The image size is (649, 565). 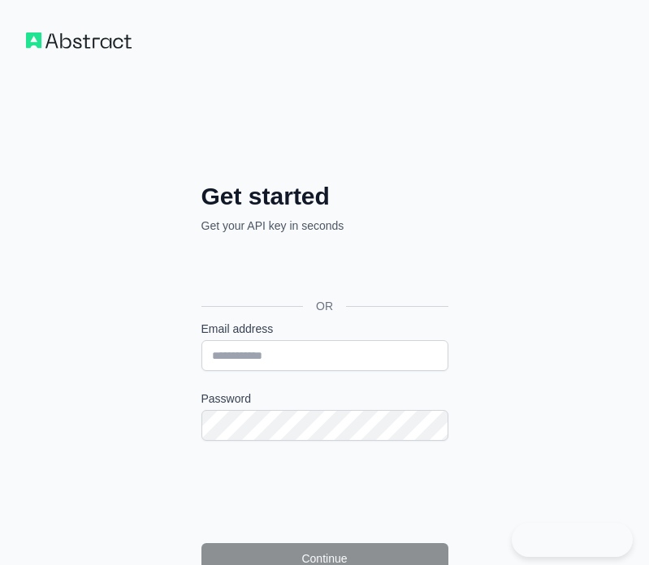 What do you see at coordinates (325, 197) in the screenshot?
I see `h2: Get started` at bounding box center [325, 197].